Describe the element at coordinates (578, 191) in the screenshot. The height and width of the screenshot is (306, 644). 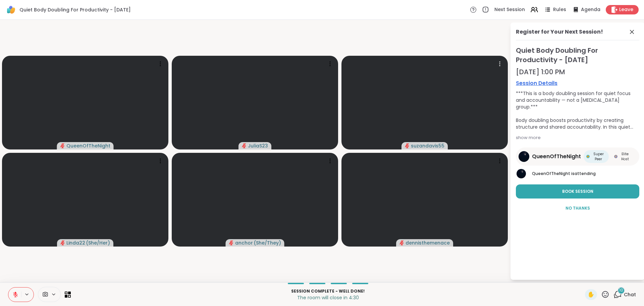
I see `button: Book Session` at that location.